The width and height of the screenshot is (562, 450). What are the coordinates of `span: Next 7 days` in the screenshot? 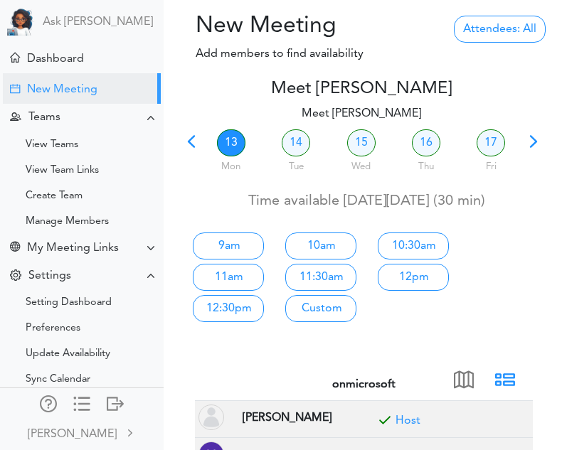 It's located at (534, 147).